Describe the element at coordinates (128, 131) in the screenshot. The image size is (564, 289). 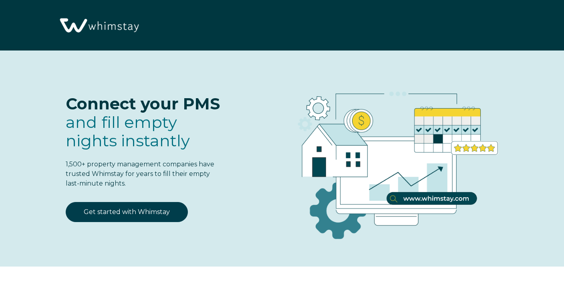
I see `span: fill empty nights instantly` at that location.